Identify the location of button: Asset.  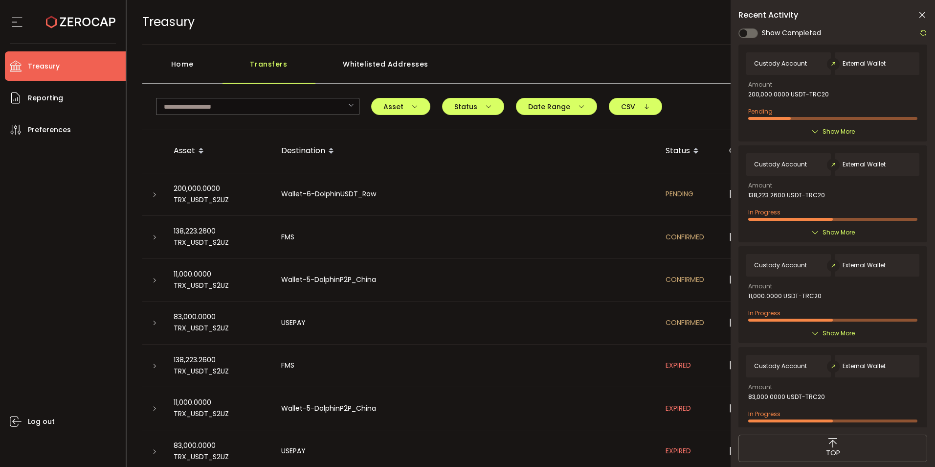
(401, 106).